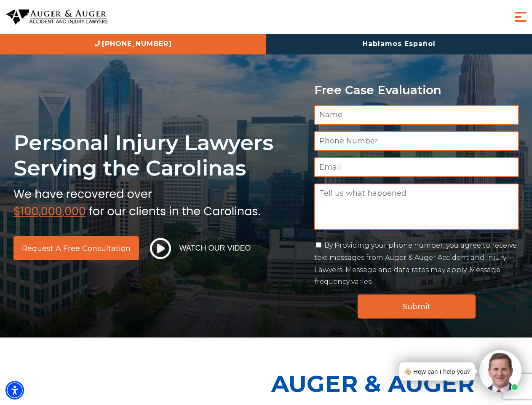 The image size is (532, 405). Describe the element at coordinates (417, 306) in the screenshot. I see `input: Submit` at that location.